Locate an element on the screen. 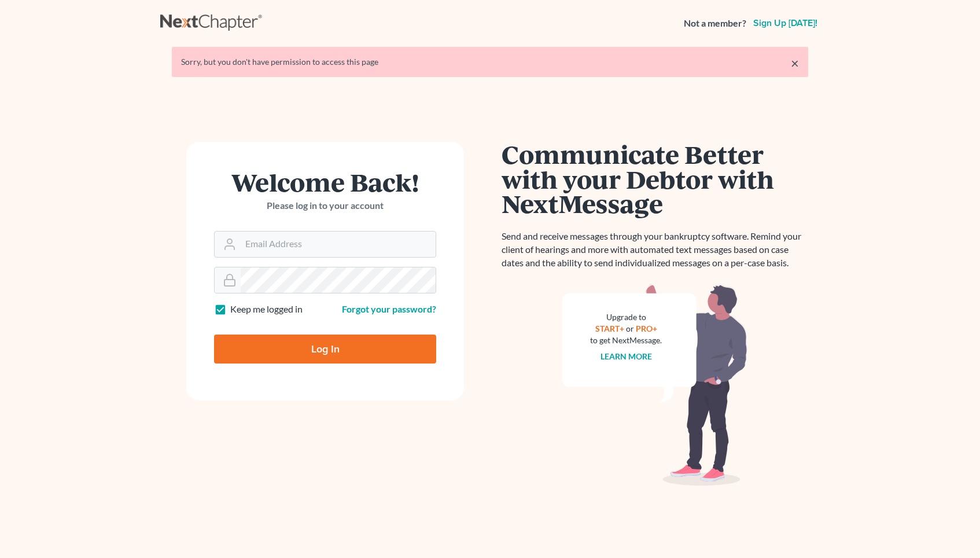 This screenshot has width=980, height=558. div: to get NextMessage. is located at coordinates (626, 340).